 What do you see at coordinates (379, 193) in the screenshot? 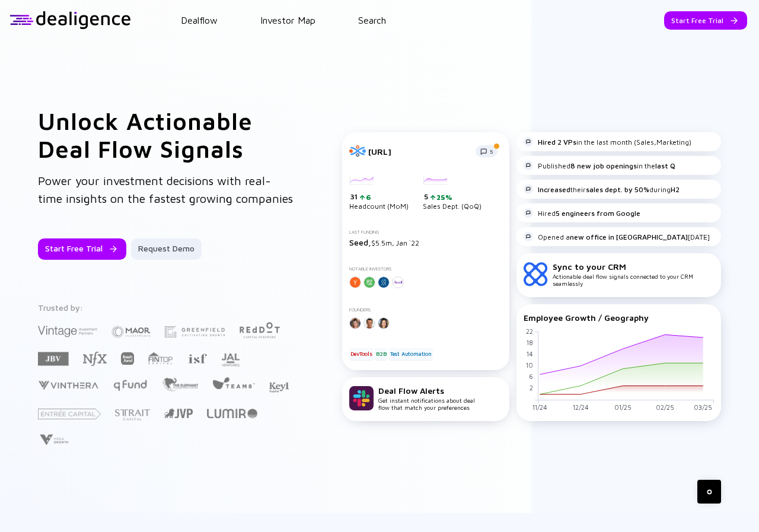
I see `div: Headcount (MoM)` at bounding box center [379, 193].